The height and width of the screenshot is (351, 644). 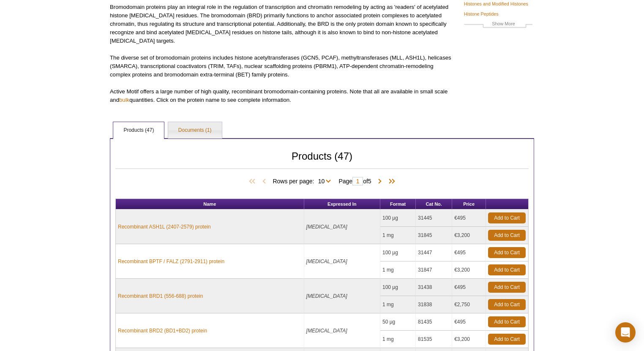 I want to click on div: Open Intercom Messenger, so click(x=625, y=332).